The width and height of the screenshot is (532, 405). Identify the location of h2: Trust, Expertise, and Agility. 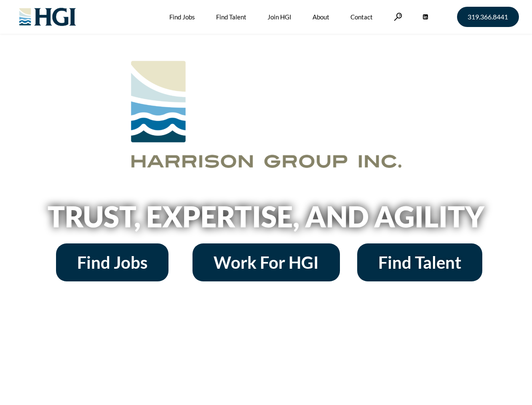
(266, 216).